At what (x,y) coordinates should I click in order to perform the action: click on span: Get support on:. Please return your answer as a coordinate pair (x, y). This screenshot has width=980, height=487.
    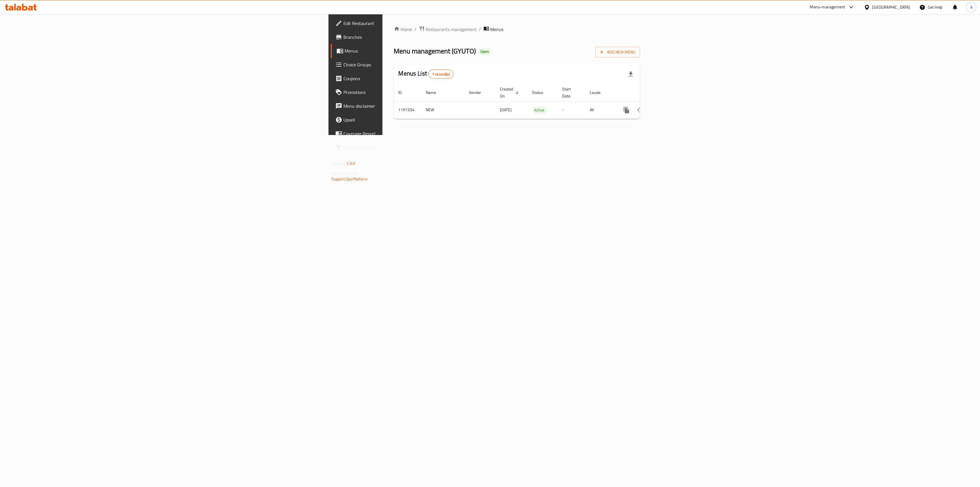
    Looking at the image, I should click on (345, 173).